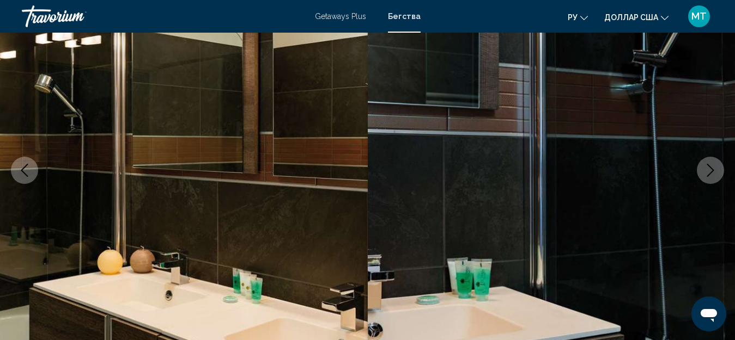 The height and width of the screenshot is (340, 735). I want to click on a: Бегства, so click(404, 16).